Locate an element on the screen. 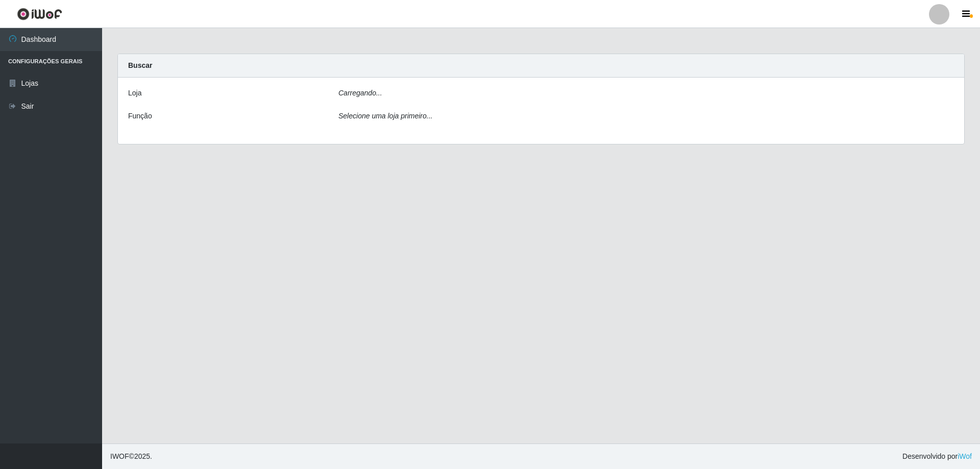  span: IWOF is located at coordinates (119, 456).